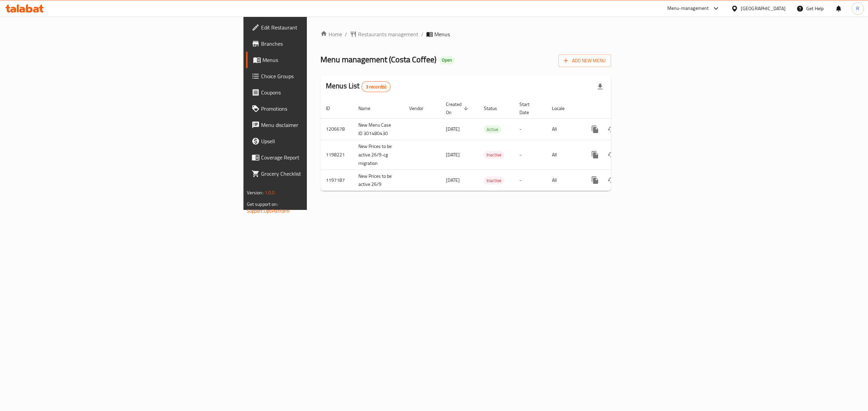 Image resolution: width=868 pixels, height=411 pixels. I want to click on span: Status, so click(495, 109).